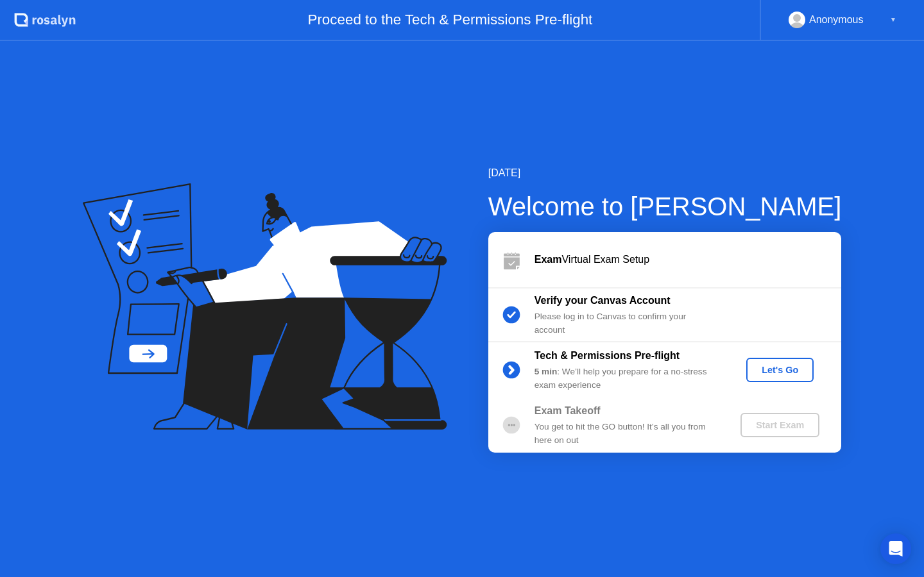 The image size is (924, 577). Describe the element at coordinates (627, 434) in the screenshot. I see `div: You get to hit the GO button! It’s all you from here on out` at that location.